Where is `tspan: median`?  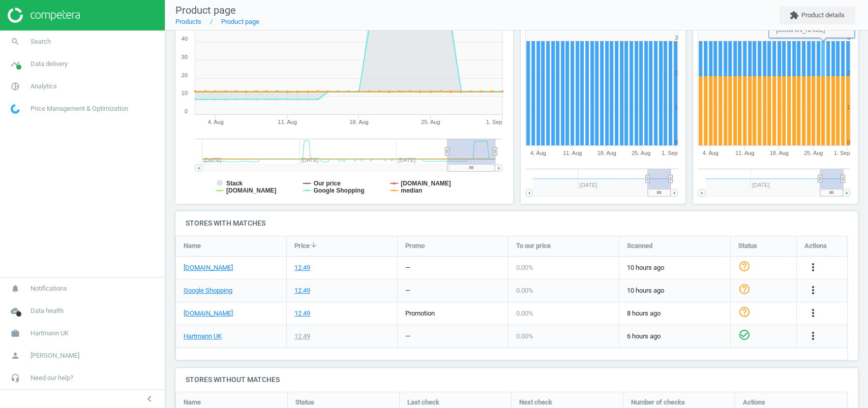
tspan: median is located at coordinates (411, 190).